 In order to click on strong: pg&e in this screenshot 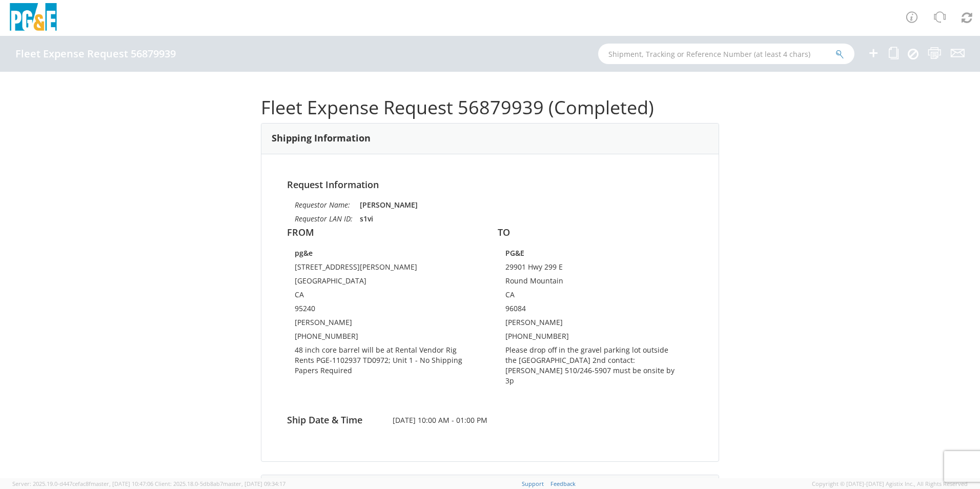, I will do `click(304, 253)`.